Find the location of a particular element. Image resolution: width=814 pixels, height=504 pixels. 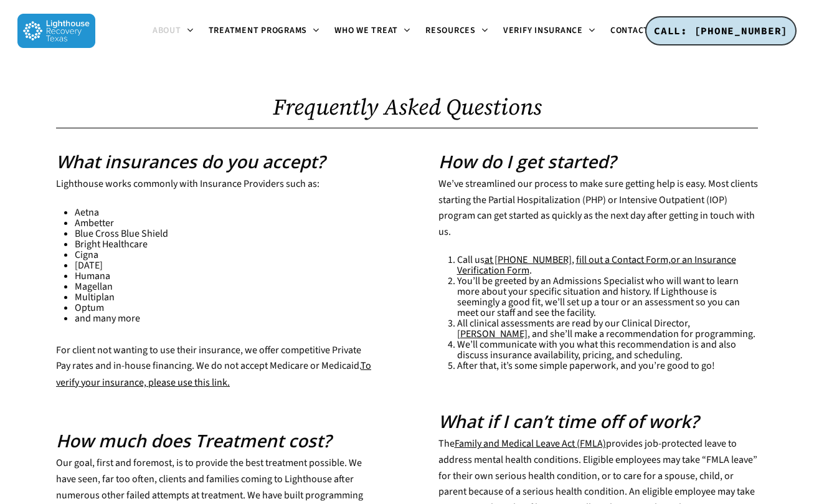

span: fill out a Contact Form is located at coordinates (622, 259).